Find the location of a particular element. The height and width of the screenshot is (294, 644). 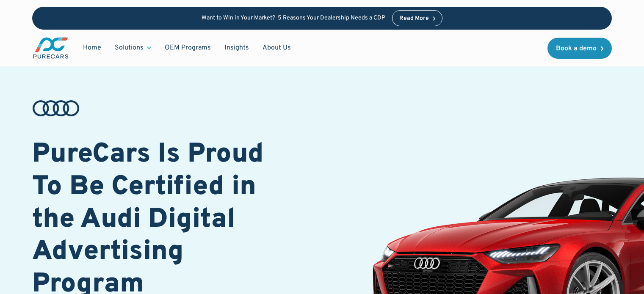

div: Read More is located at coordinates (414, 19).